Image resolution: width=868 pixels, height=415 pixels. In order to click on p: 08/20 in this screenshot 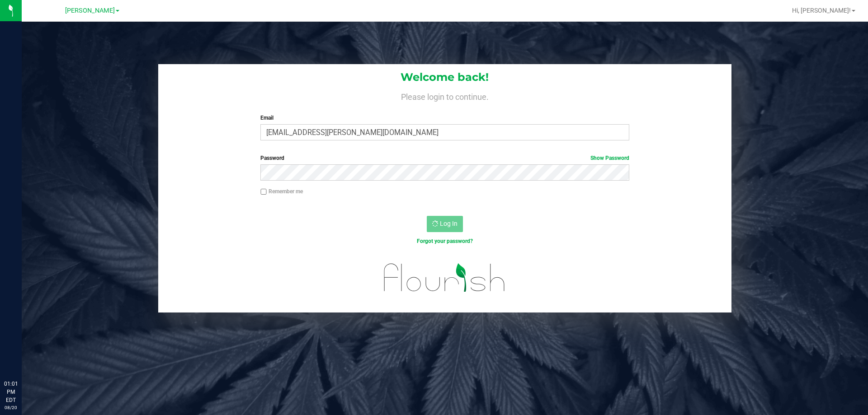, I will do `click(11, 408)`.